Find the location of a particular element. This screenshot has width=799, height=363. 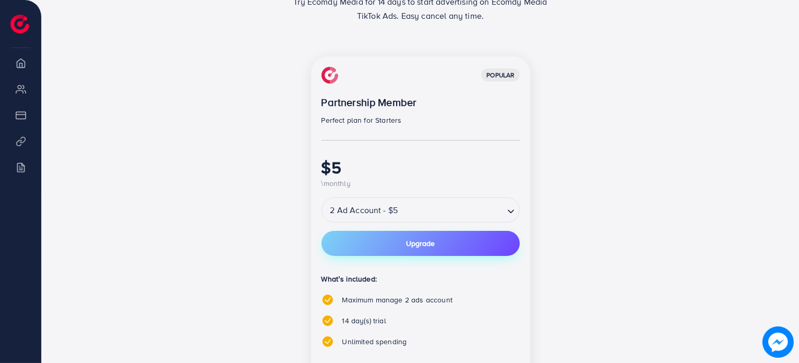

span: Maximum manage 2 ads account is located at coordinates (397, 300).